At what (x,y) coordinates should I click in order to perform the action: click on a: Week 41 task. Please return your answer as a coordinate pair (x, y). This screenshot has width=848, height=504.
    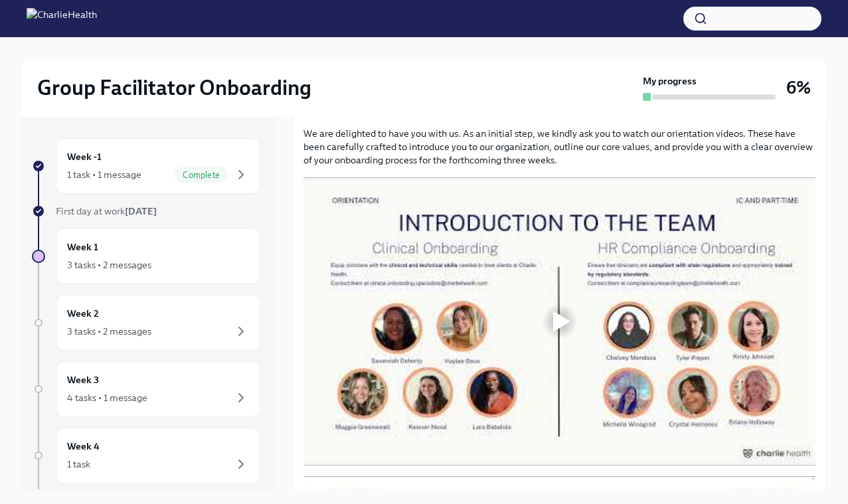
    Looking at the image, I should click on (146, 456).